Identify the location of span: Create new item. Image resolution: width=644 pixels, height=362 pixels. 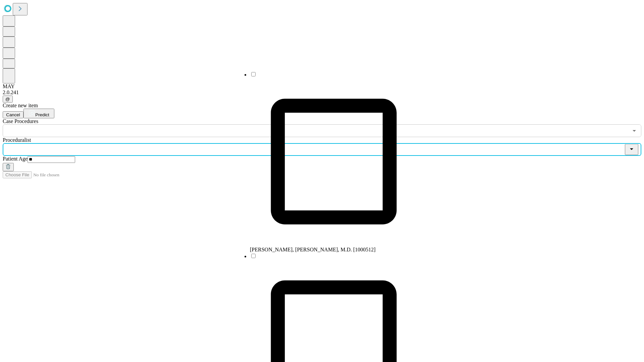
(20, 105).